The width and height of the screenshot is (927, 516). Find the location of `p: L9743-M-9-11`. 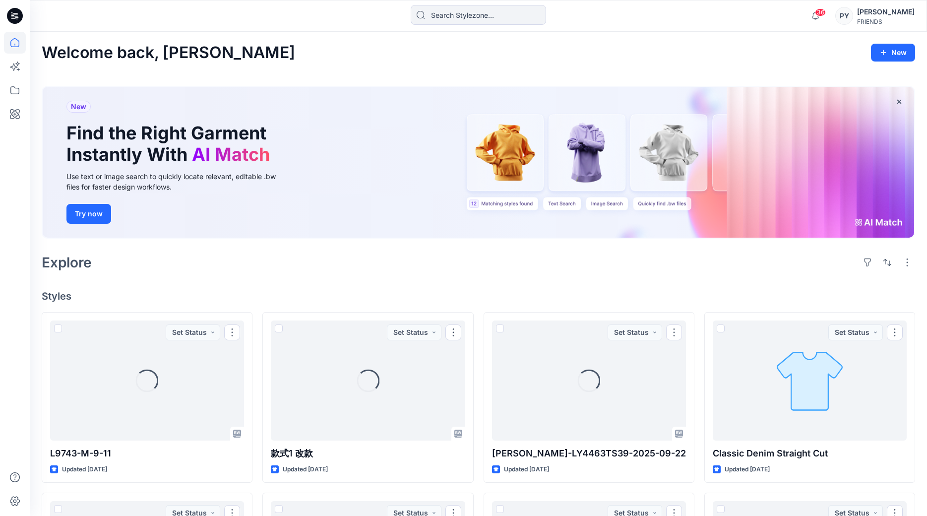

p: L9743-M-9-11 is located at coordinates (147, 453).